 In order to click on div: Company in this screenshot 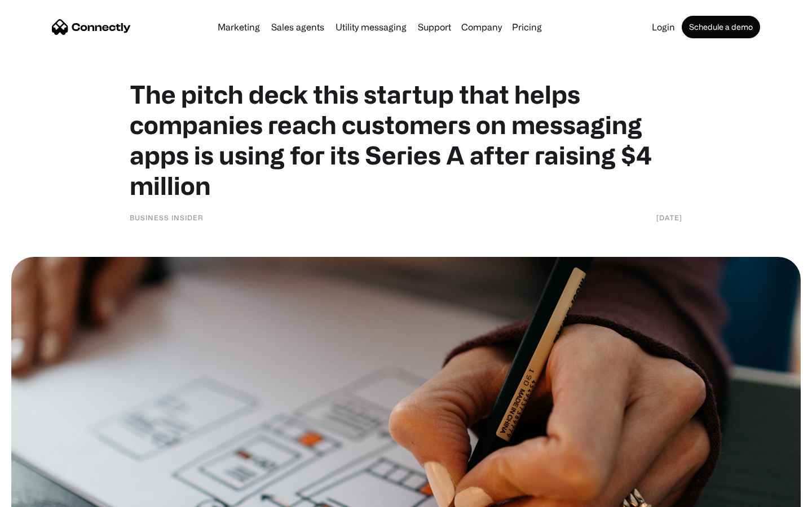, I will do `click(481, 27)`.